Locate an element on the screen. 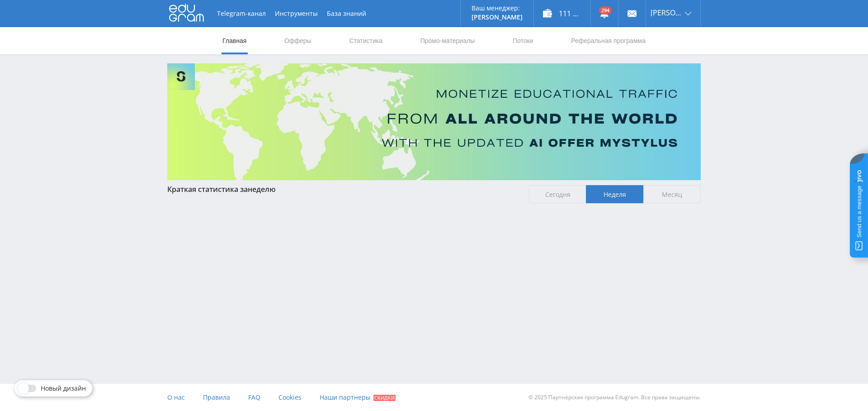 This screenshot has height=411, width=868. a: FAQ is located at coordinates (254, 398).